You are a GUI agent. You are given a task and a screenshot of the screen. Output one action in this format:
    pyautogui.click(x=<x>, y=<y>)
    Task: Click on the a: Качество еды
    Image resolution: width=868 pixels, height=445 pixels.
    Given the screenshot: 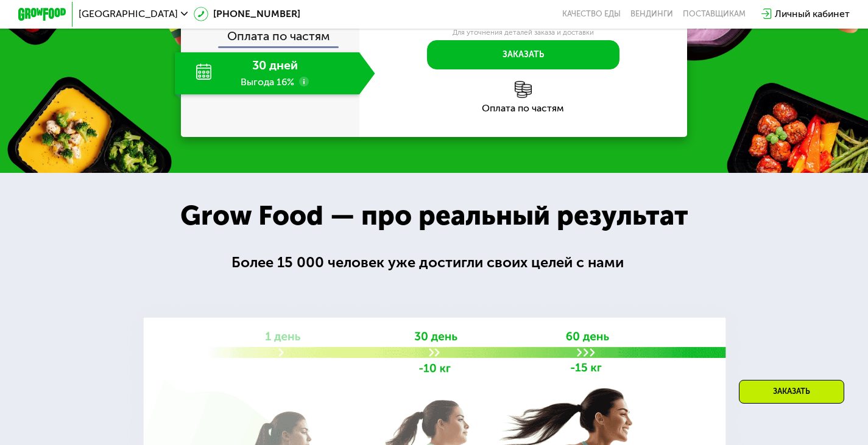 What is the action you would take?
    pyautogui.click(x=592, y=14)
    